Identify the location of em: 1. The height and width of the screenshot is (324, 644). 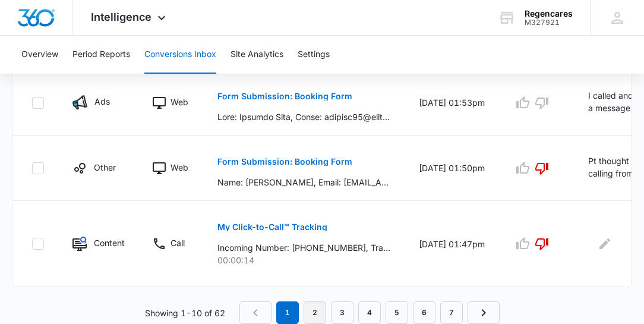
(287, 312).